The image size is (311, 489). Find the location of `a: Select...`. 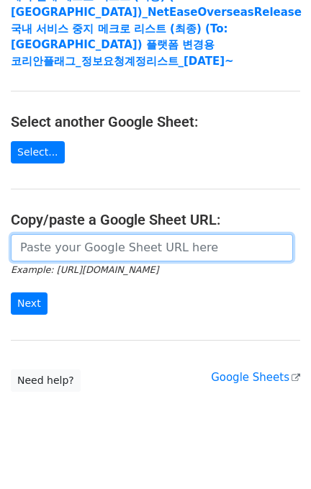

a: Select... is located at coordinates (37, 152).